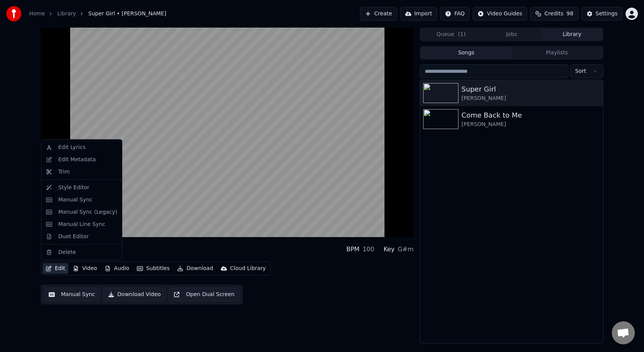 The width and height of the screenshot is (644, 352). I want to click on button: Video, so click(85, 268).